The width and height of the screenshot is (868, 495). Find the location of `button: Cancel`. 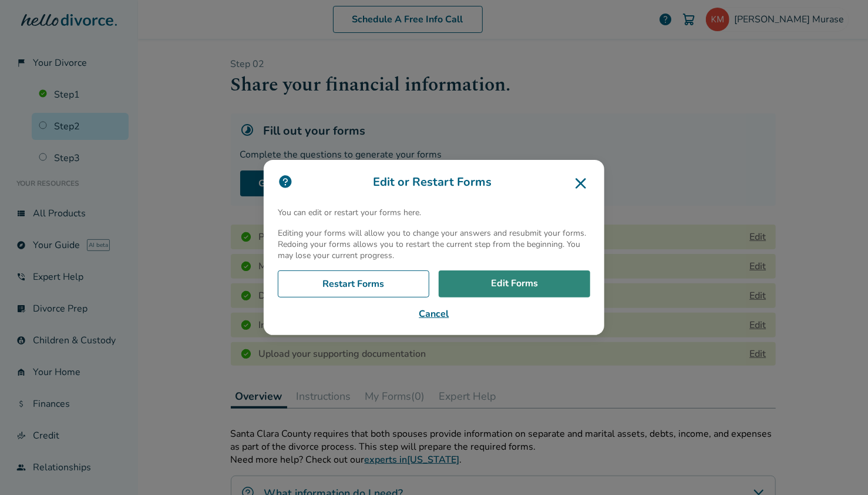

button: Cancel is located at coordinates (434, 314).